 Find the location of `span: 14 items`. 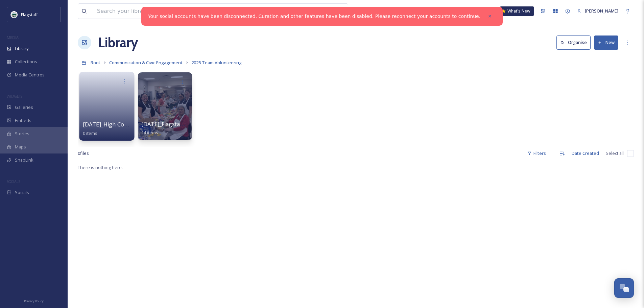

span: 14 items is located at coordinates (150, 132).